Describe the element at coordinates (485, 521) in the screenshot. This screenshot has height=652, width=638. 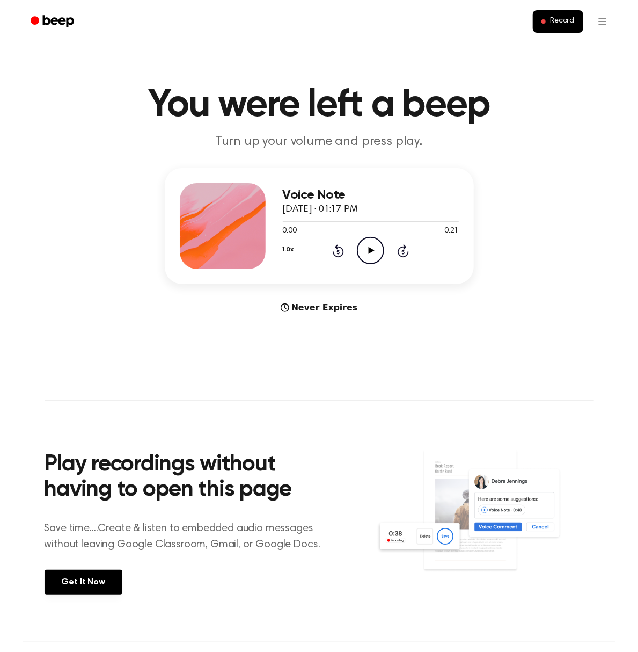
I see `img: Voice Comments on Docs and Recording Widget` at that location.